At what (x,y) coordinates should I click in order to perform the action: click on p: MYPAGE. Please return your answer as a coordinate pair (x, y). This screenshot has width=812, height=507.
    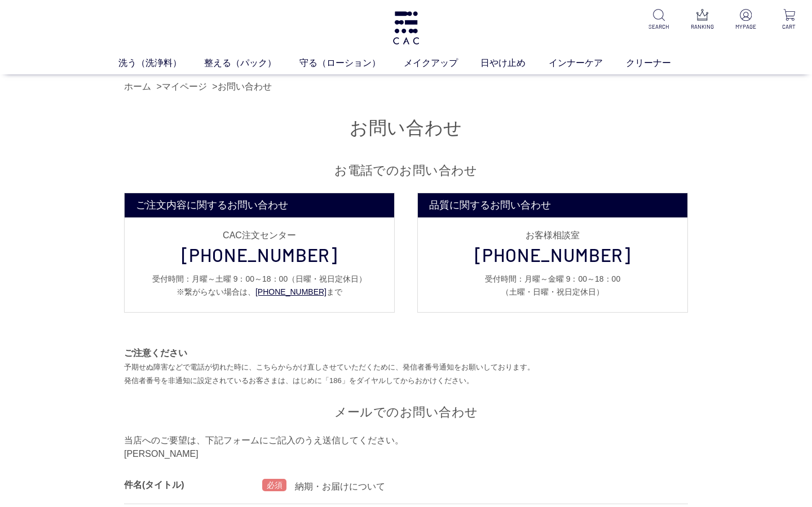
    Looking at the image, I should click on (745, 27).